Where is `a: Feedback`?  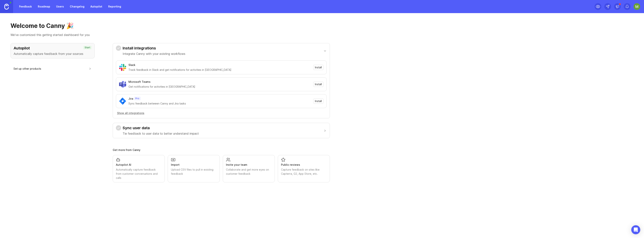
a: Feedback is located at coordinates (26, 7).